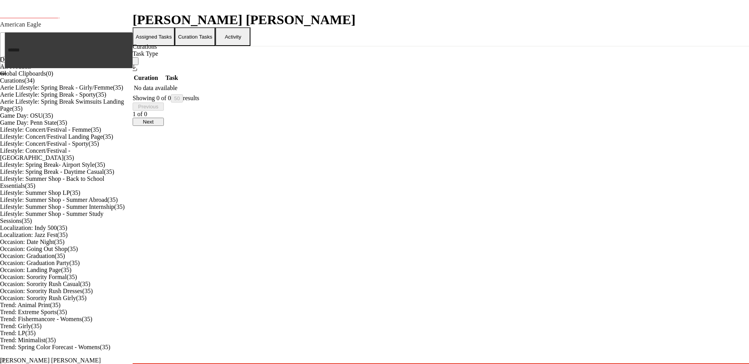 The height and width of the screenshot is (364, 749). What do you see at coordinates (146, 78) in the screenshot?
I see `th: Curation` at bounding box center [146, 78].